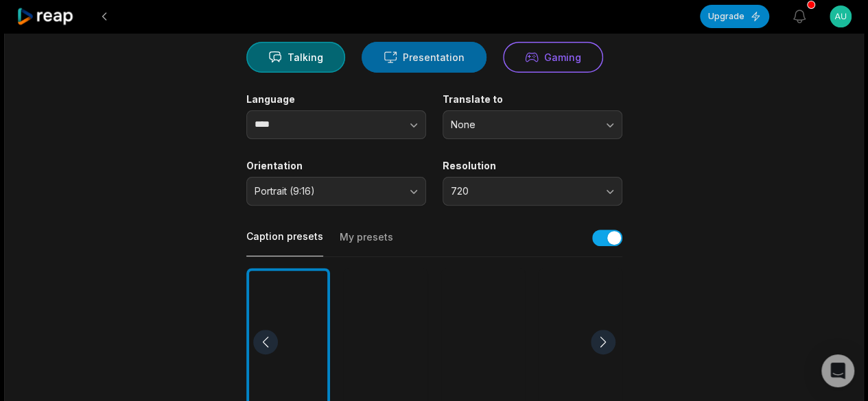 Image resolution: width=868 pixels, height=401 pixels. I want to click on label: Language, so click(336, 99).